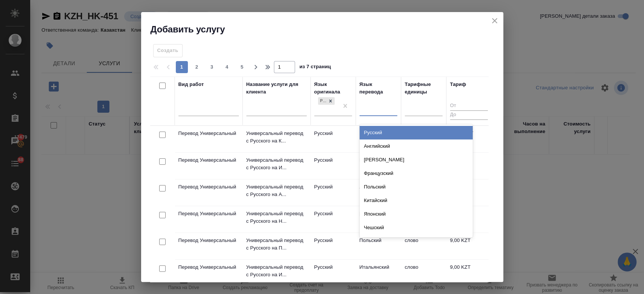  Describe the element at coordinates (416, 174) in the screenshot. I see `div: Французский` at that location.